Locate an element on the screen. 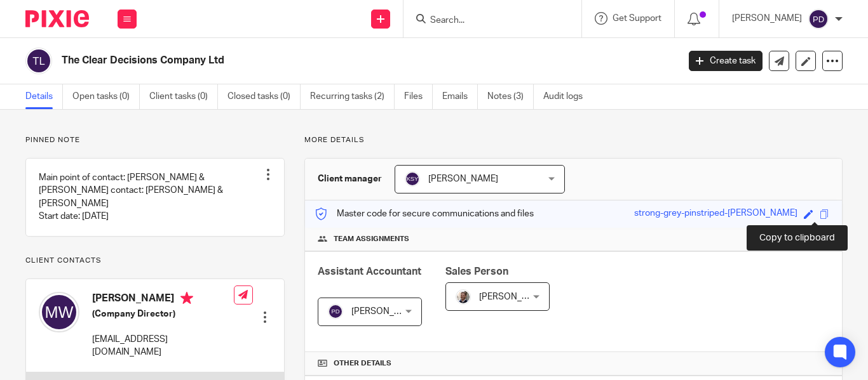  input: Search is located at coordinates (486, 21).